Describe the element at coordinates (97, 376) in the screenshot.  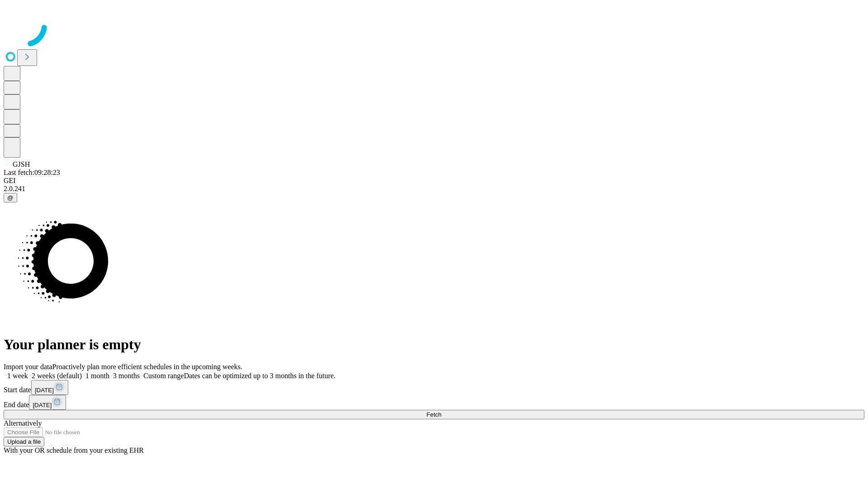
I see `span: 1 month` at that location.